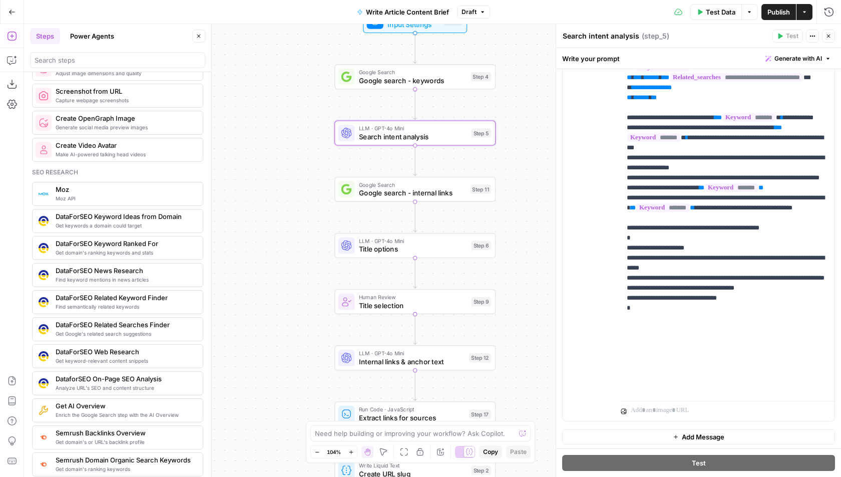 The image size is (841, 477). Describe the element at coordinates (481, 301) in the screenshot. I see `div: Step 9` at that location.